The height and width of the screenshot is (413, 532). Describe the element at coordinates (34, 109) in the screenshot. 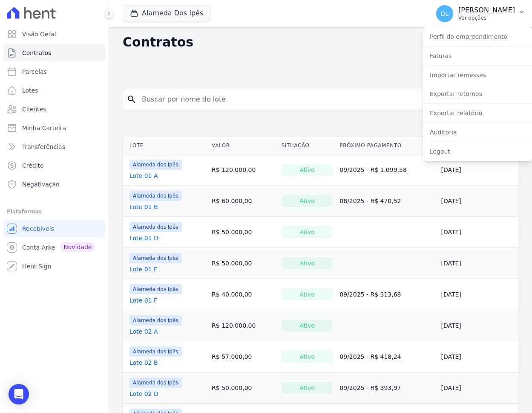

I see `span: Clientes` at that location.